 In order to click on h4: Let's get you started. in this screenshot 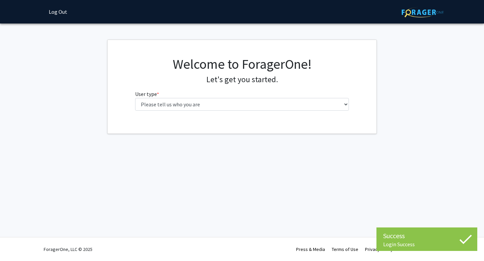, I will do `click(242, 80)`.